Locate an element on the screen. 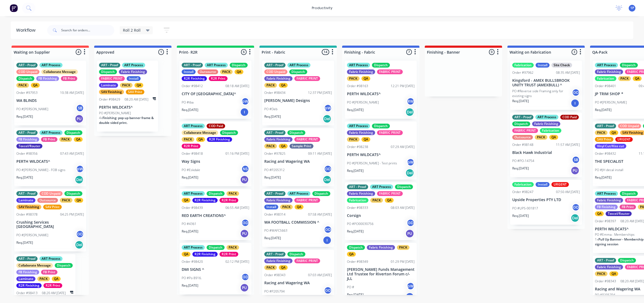  p: PO #UPS-001817 is located at coordinates (525, 208).